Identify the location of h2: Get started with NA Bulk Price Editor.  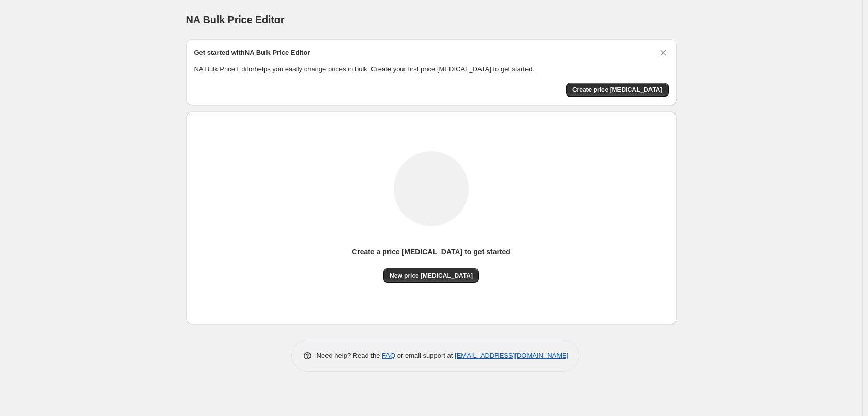
(252, 53).